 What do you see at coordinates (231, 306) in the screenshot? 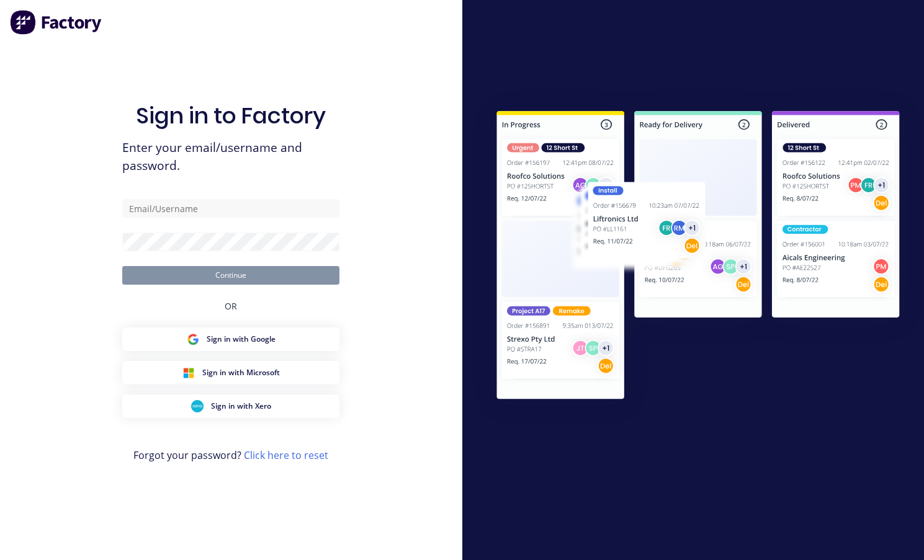
I see `div: OR` at bounding box center [231, 306].